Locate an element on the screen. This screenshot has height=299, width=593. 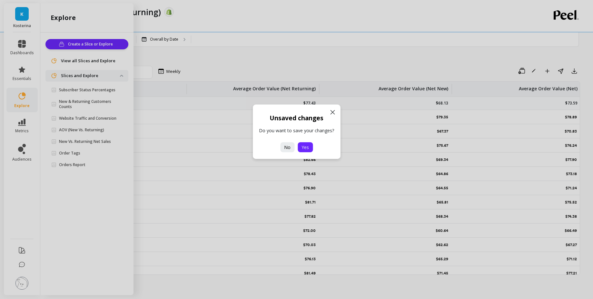
button: No is located at coordinates (287, 147).